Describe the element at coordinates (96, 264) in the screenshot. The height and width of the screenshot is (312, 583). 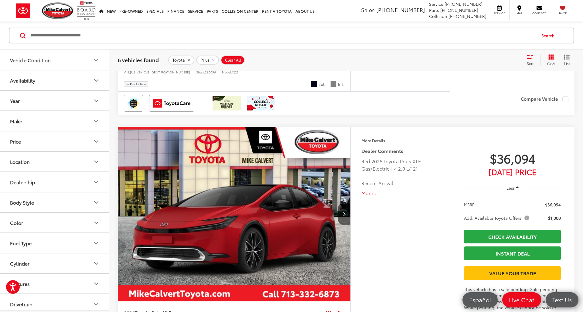
I see `div: Cylinder` at that location.